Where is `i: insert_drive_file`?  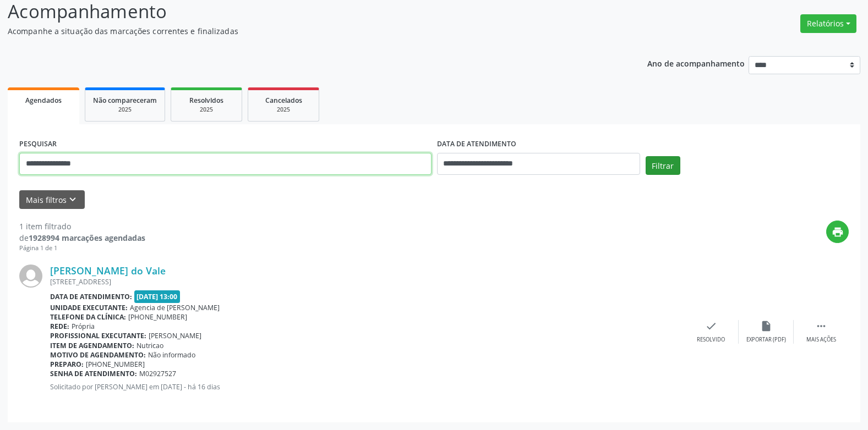 i: insert_drive_file is located at coordinates (766, 326).